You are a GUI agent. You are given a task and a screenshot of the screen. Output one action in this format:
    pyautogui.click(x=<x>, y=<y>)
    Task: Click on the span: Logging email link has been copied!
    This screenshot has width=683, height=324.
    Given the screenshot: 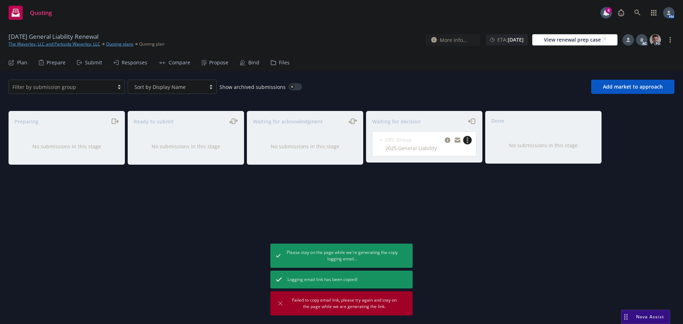 What is the action you would take?
    pyautogui.click(x=322, y=280)
    